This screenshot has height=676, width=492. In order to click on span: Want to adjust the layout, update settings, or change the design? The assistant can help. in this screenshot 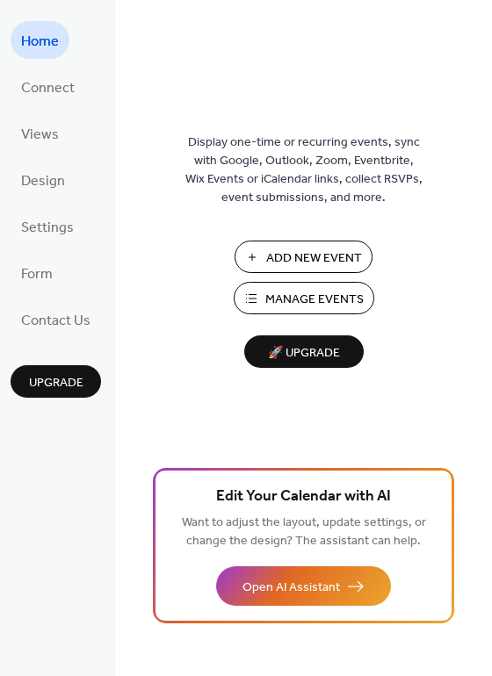, I will do `click(304, 532)`.